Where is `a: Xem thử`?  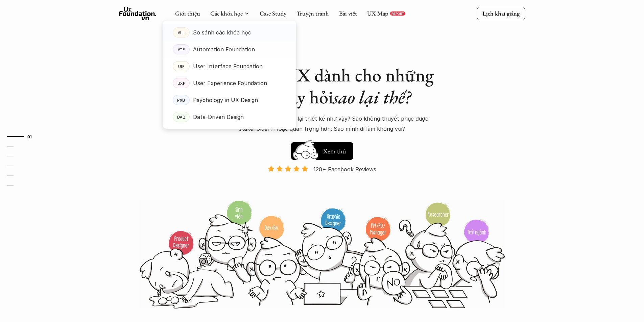 a: Xem thử is located at coordinates (322, 149).